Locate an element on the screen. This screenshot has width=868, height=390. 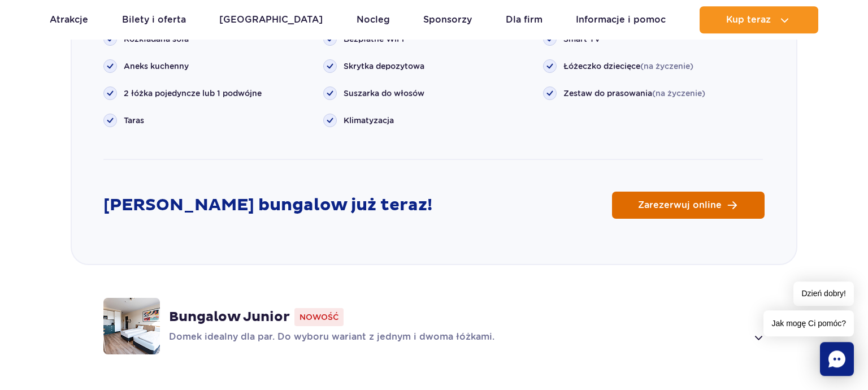
a: Dla firm is located at coordinates (524, 20).